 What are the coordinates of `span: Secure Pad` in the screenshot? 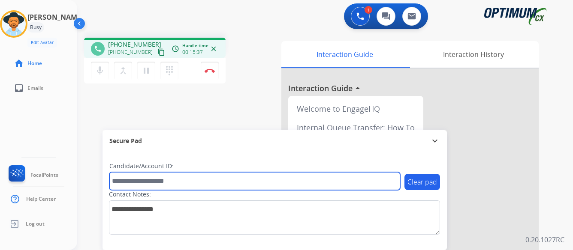 It's located at (126, 141).